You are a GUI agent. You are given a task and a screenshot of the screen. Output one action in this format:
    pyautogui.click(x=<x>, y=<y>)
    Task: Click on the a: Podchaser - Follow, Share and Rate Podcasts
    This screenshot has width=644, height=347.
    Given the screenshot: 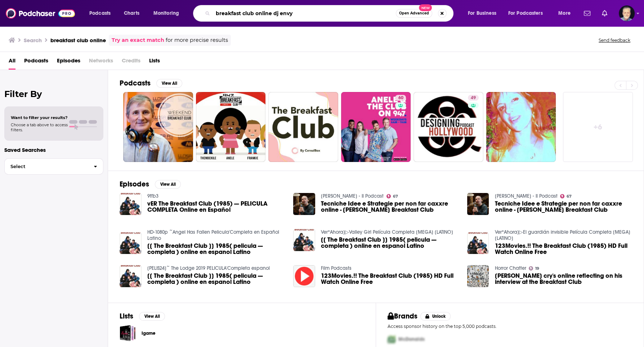 What is the action you would take?
    pyautogui.click(x=40, y=13)
    